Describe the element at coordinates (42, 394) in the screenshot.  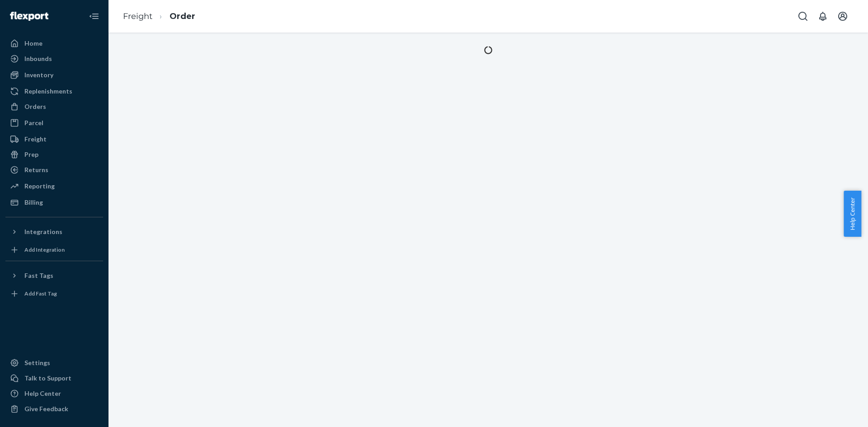
I see `div: Help Center` at that location.